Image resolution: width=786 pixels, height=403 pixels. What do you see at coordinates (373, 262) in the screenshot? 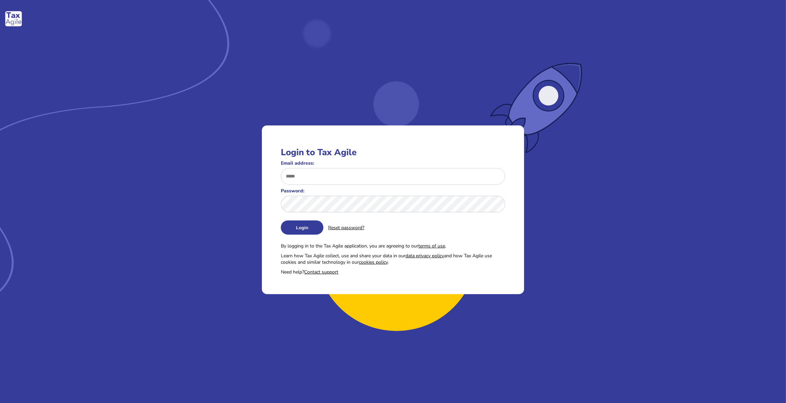
I see `a: cookies policy` at bounding box center [373, 262].